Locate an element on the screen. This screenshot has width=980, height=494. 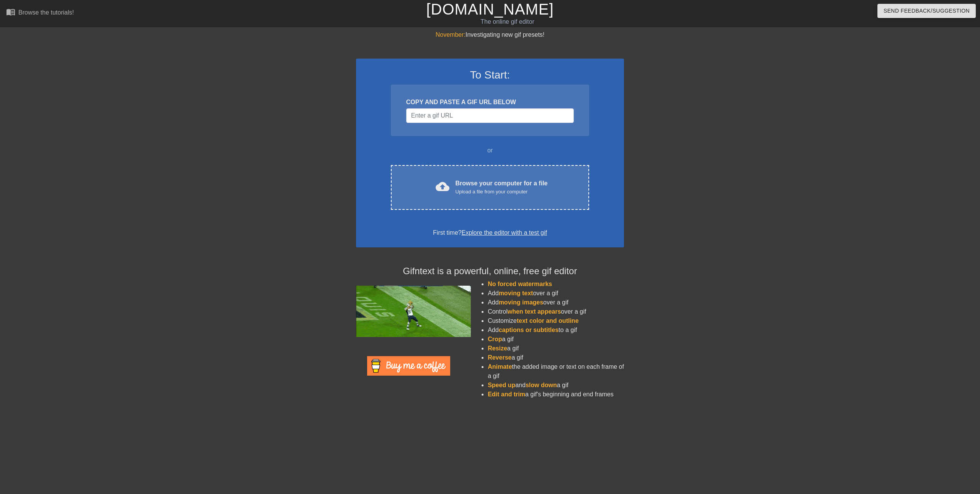
div: The online gif editor is located at coordinates (507, 22).